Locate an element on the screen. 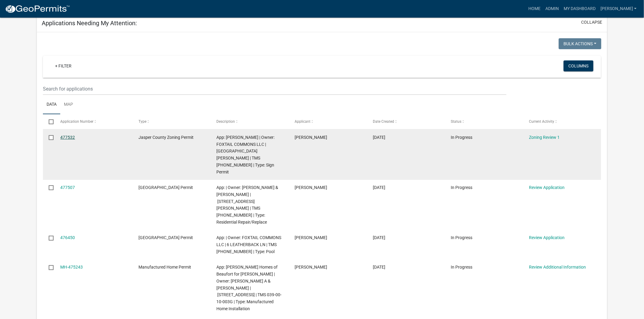 The height and width of the screenshot is (319, 644). a: Data is located at coordinates (51, 105).